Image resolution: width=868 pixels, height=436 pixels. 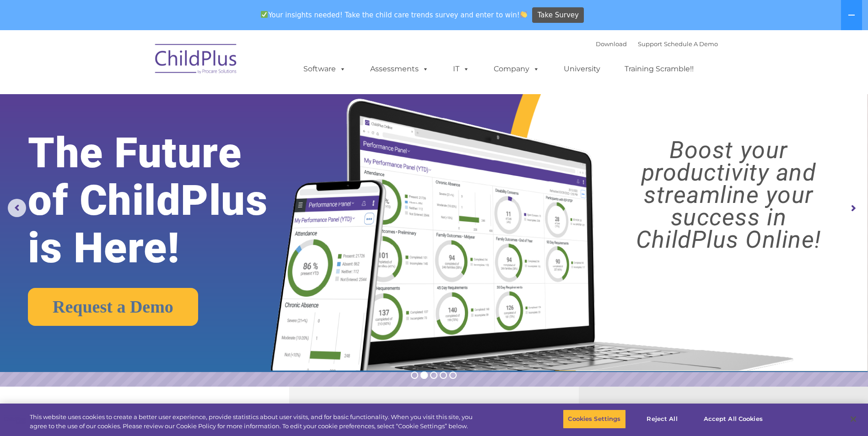 I want to click on button: Accept All Cookies, so click(x=733, y=419).